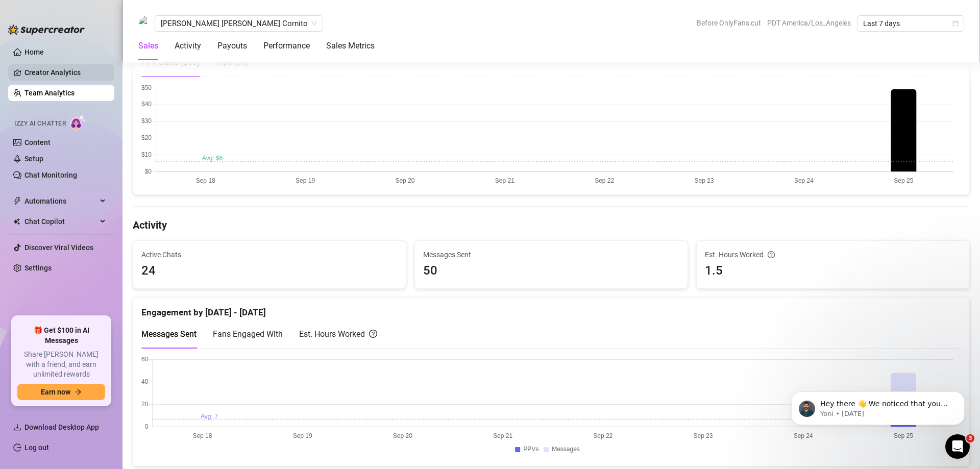 Image resolution: width=980 pixels, height=469 pixels. Describe the element at coordinates (239, 24) in the screenshot. I see `span: Jhon Kenneth Cornito` at that location.